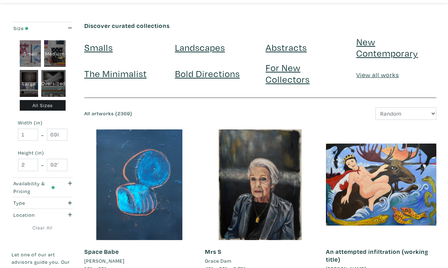 This screenshot has width=448, height=268. I want to click on div: Large, so click(29, 83).